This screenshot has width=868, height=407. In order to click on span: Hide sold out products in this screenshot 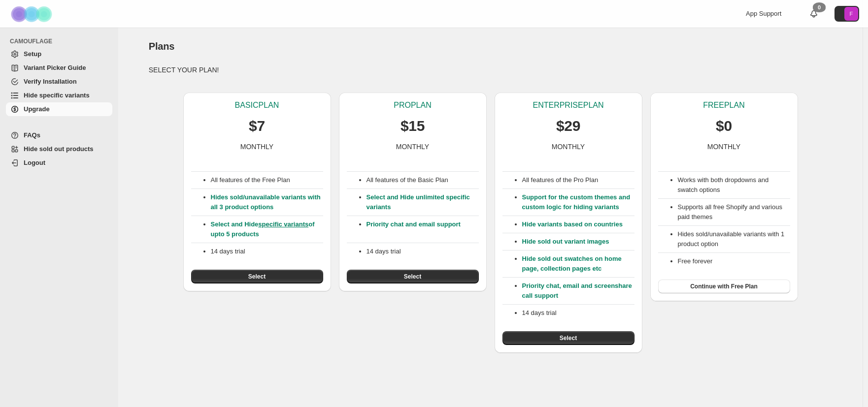, I will do `click(59, 149)`.